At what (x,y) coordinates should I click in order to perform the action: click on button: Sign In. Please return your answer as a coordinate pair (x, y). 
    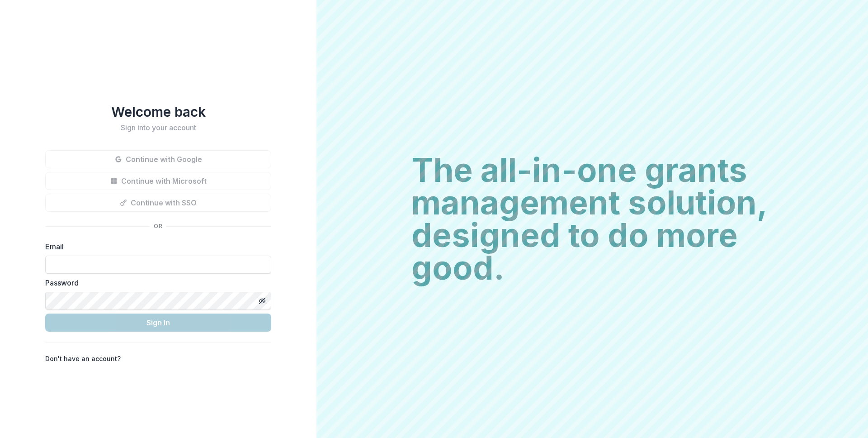
    Looking at the image, I should click on (158, 323).